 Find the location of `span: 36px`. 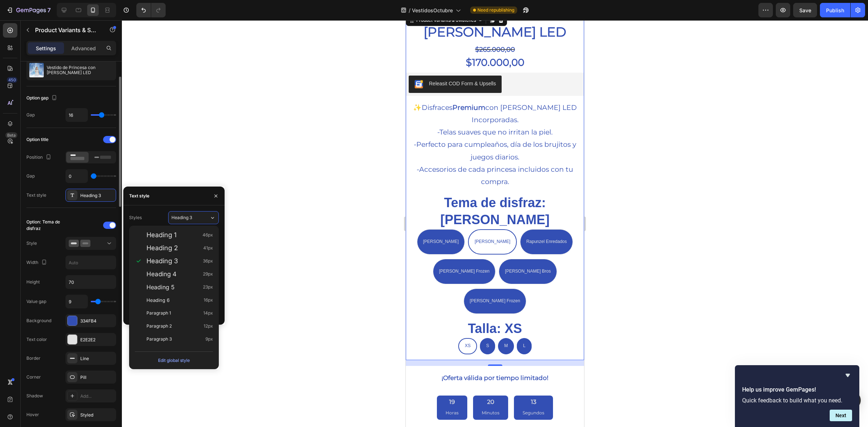

span: 36px is located at coordinates (208, 261).